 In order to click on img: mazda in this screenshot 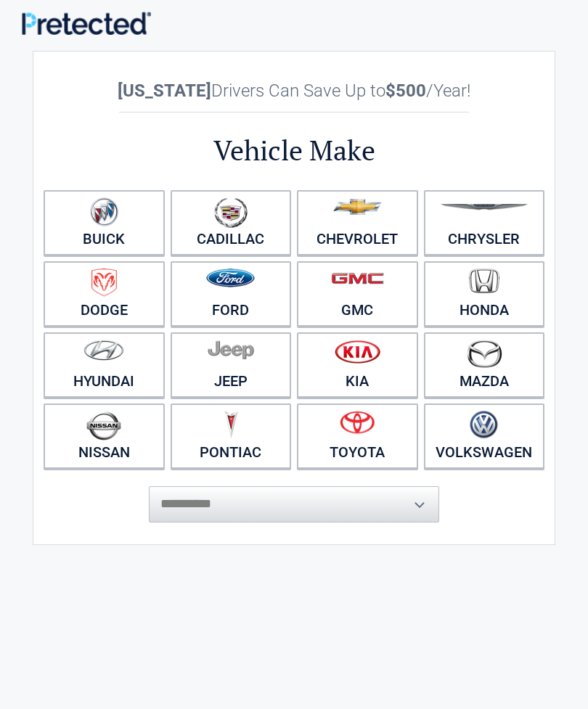, I will do `click(485, 354)`.